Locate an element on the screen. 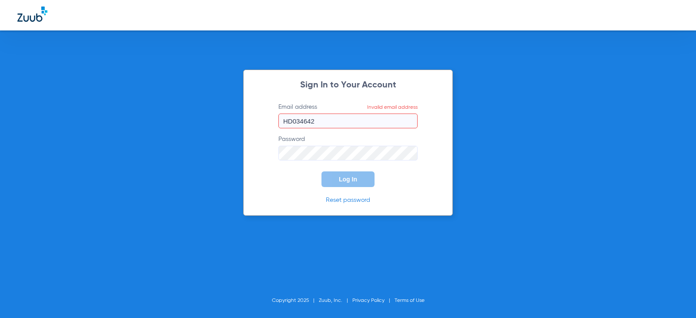 Image resolution: width=696 pixels, height=318 pixels. input: Email addressInvalid email address is located at coordinates (348, 121).